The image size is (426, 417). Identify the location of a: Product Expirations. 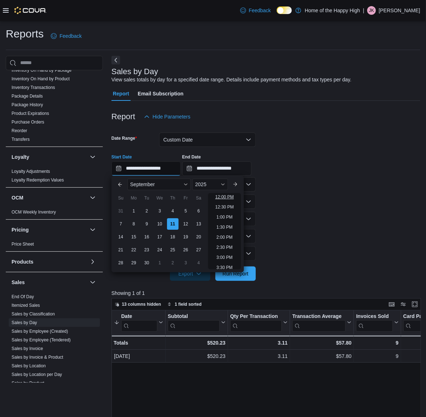
(30, 114).